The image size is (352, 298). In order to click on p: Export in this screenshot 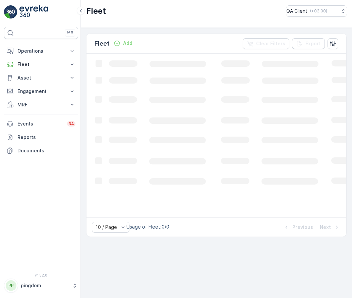, I will do `click(313, 44)`.